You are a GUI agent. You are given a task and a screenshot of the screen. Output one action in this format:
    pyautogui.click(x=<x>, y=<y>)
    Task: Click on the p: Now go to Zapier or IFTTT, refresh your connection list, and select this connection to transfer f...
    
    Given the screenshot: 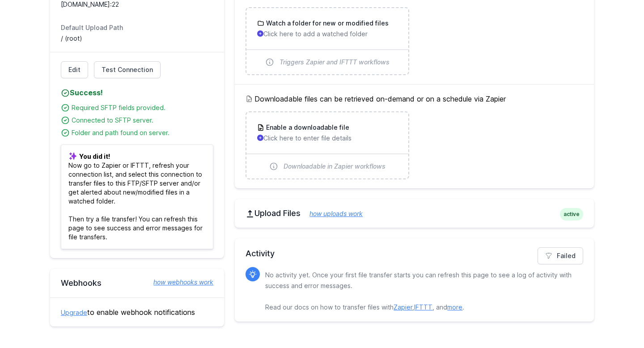 What is the action you would take?
    pyautogui.click(x=137, y=197)
    